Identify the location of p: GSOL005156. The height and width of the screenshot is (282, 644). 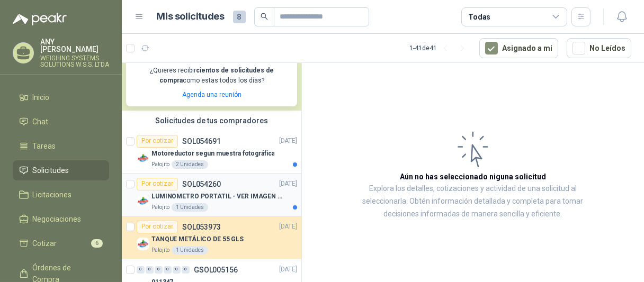
(216, 270).